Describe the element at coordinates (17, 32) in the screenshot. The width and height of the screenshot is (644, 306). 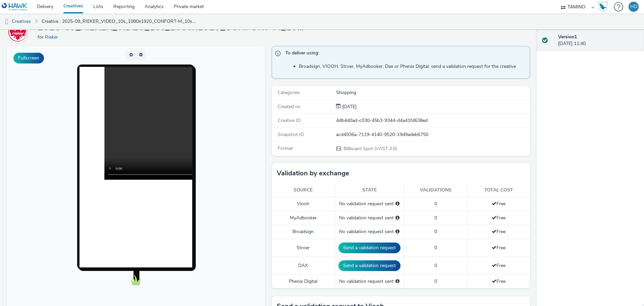
I see `img: Rieker` at that location.